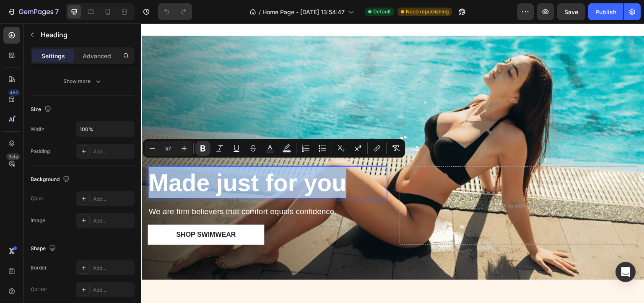 Image resolution: width=644 pixels, height=303 pixels. I want to click on div: Color, so click(37, 199).